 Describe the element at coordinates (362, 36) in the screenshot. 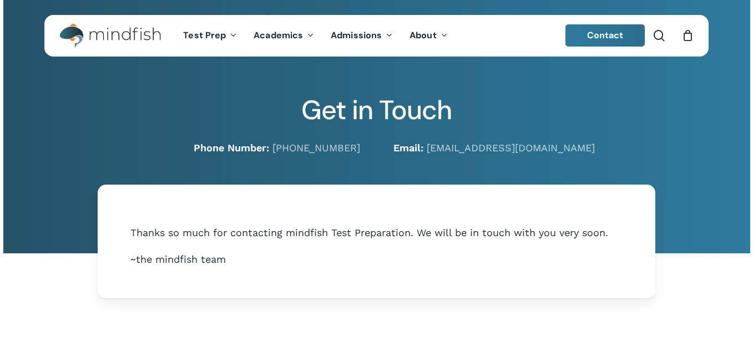

I see `a: Admissions` at that location.